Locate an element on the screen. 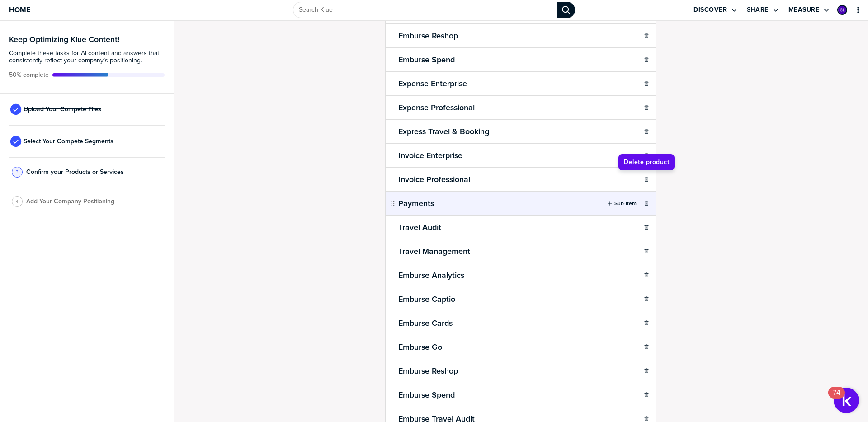 This screenshot has width=868, height=422. li: Emburse Cards is located at coordinates (521, 323).